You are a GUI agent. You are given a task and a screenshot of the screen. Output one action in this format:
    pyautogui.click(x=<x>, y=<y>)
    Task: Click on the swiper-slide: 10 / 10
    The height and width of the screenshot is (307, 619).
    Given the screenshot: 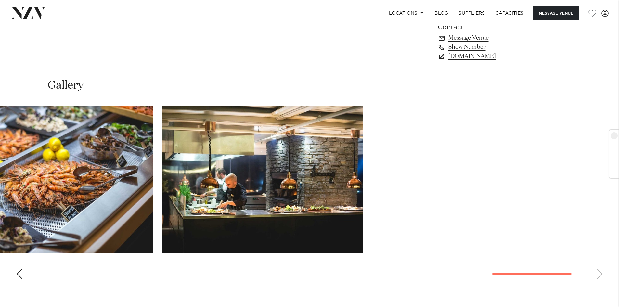 What is the action you would take?
    pyautogui.click(x=263, y=179)
    